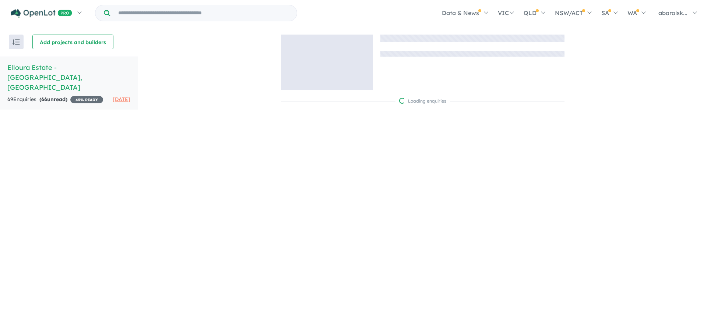  I want to click on button: Add projects and builders, so click(73, 42).